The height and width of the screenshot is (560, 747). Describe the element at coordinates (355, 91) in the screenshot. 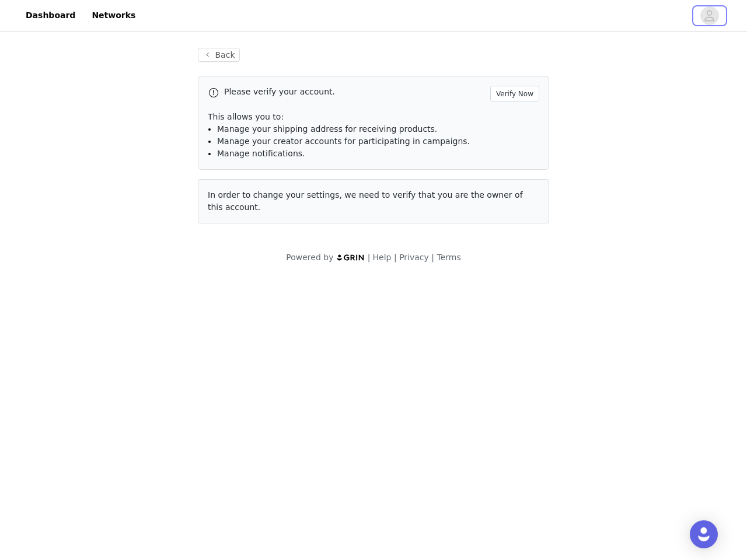

I see `p: Please verify your account.` at that location.